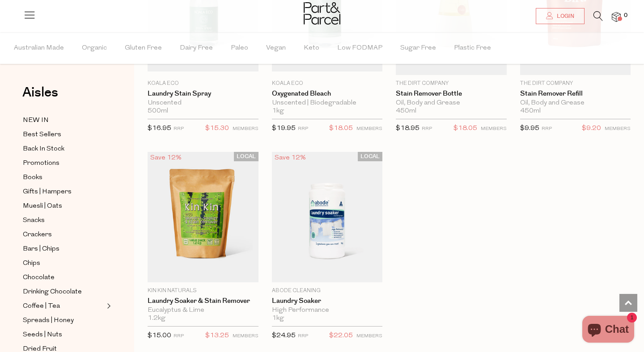 The image size is (644, 352). Describe the element at coordinates (158, 111) in the screenshot. I see `span: 500ml` at that location.